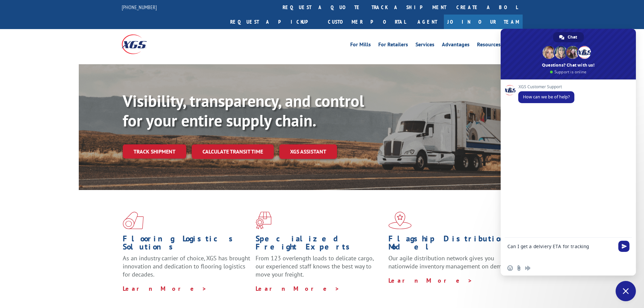 This screenshot has width=644, height=308. Describe the element at coordinates (232, 152) in the screenshot. I see `a: Calculate transit time` at that location.